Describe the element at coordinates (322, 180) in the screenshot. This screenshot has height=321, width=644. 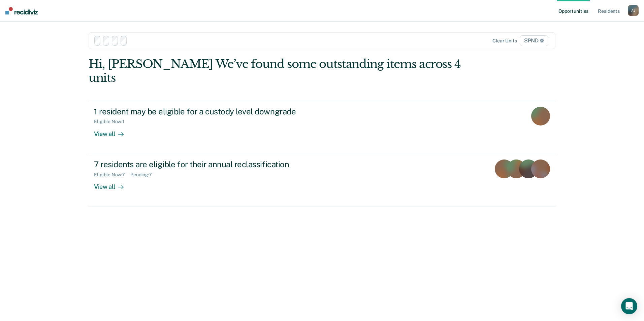
I see `a: 7 residents are eligible for their annual reclassificationEligible Now:7Pending:7View all` at that location.